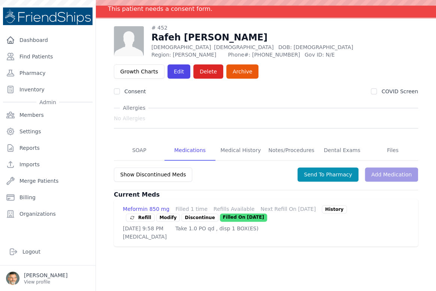 The image size is (436, 291). What do you see at coordinates (48, 197) in the screenshot?
I see `a: Billing` at bounding box center [48, 197].